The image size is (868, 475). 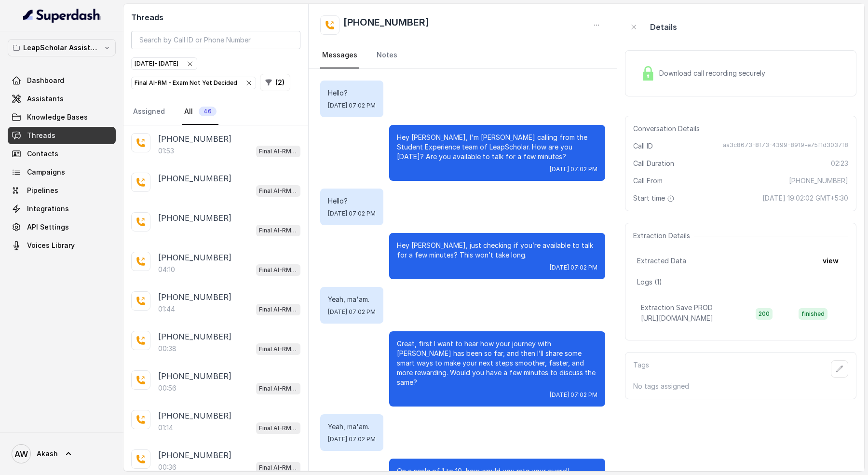 I want to click on span: Assistants, so click(x=45, y=99).